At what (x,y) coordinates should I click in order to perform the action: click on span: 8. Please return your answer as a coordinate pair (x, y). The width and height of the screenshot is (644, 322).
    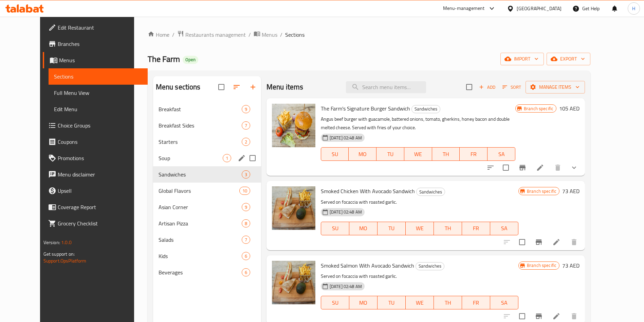
    Looking at the image, I should click on (246, 223).